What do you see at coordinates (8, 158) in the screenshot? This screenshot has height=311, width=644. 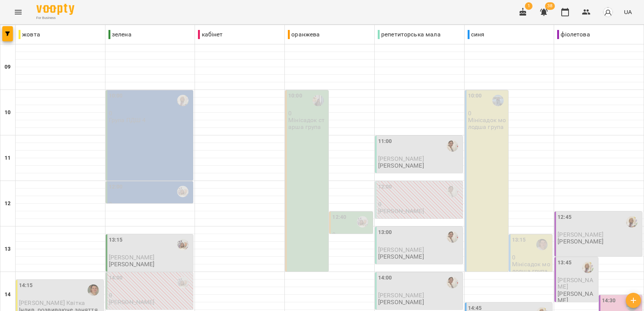 I see `h6: 11` at bounding box center [8, 158].